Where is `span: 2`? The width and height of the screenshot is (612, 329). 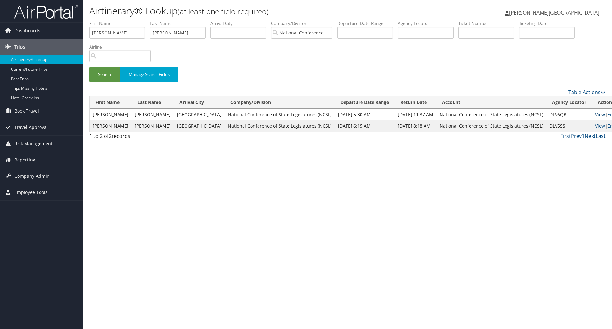
span: 2 is located at coordinates (110, 136).